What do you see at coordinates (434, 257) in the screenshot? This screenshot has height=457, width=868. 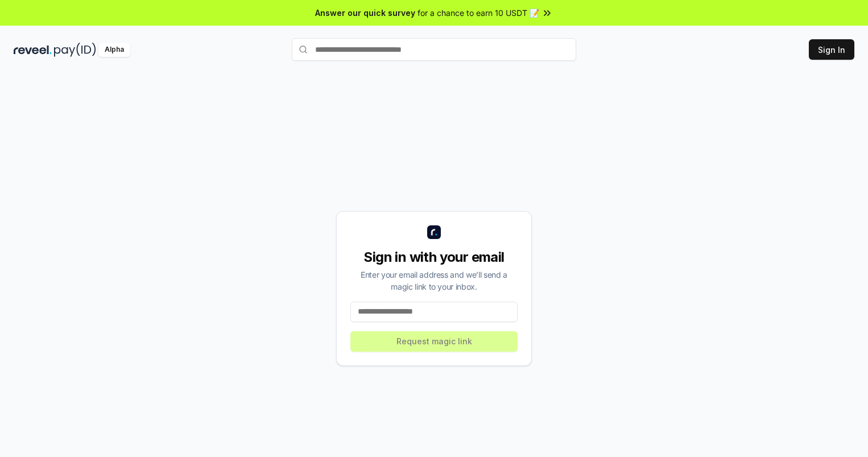 I see `div: Sign in with your email` at bounding box center [434, 257].